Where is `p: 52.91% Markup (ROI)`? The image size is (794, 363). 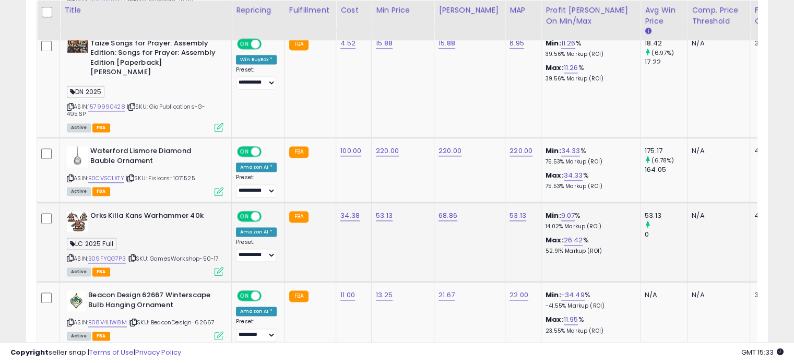
p: 52.91% Markup (ROI) is located at coordinates (589, 251).